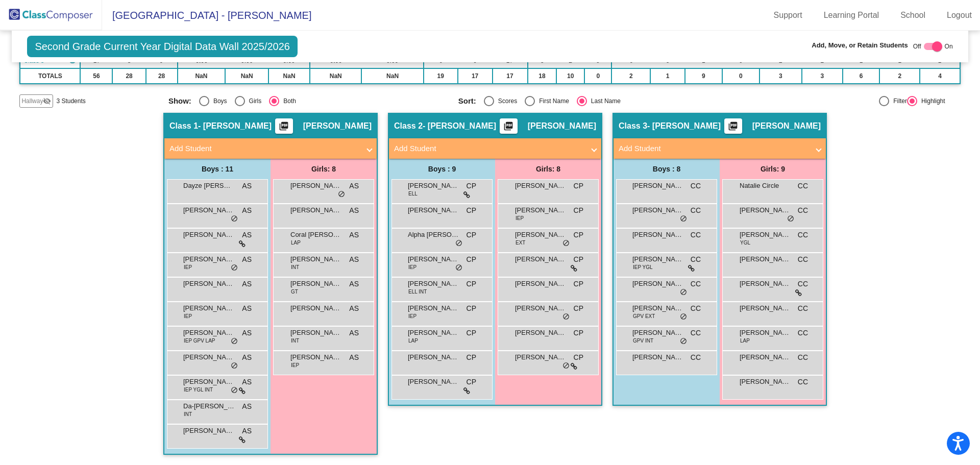 This screenshot has width=980, height=465. What do you see at coordinates (467, 101) in the screenshot?
I see `span: Sort:` at bounding box center [467, 101].